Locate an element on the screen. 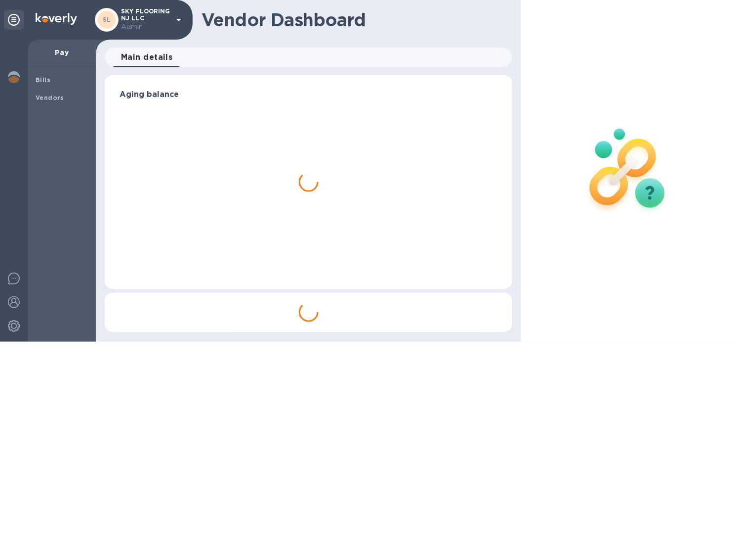 The height and width of the screenshot is (560, 734). p: SKY FLOORING NJ LLC is located at coordinates (145, 20).